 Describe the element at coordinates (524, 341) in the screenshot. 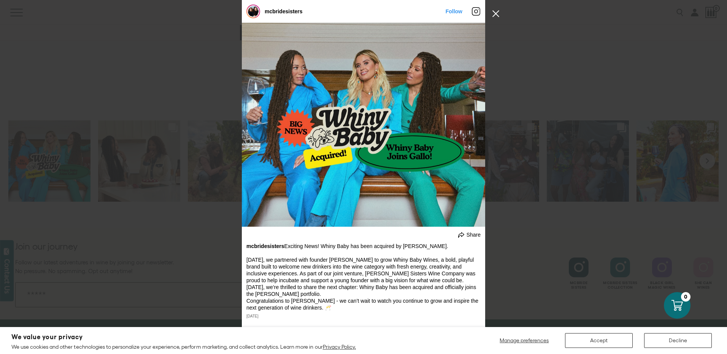

I see `button: Manage preferences` at that location.